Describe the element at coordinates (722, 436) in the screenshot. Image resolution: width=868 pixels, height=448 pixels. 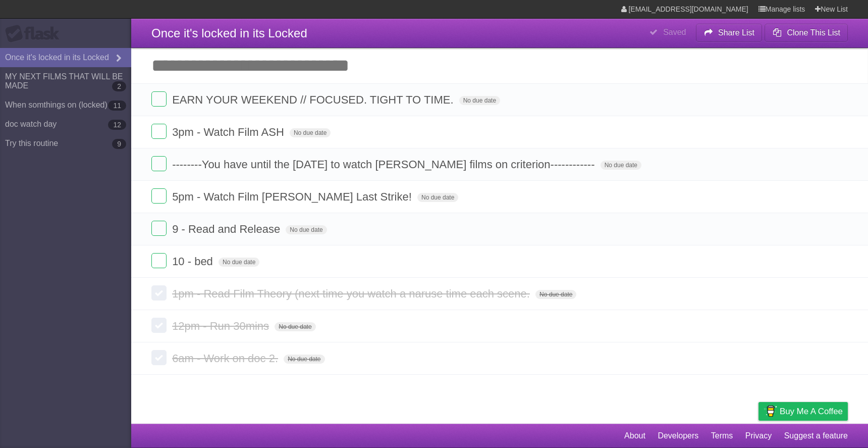
I see `a: Terms` at that location.